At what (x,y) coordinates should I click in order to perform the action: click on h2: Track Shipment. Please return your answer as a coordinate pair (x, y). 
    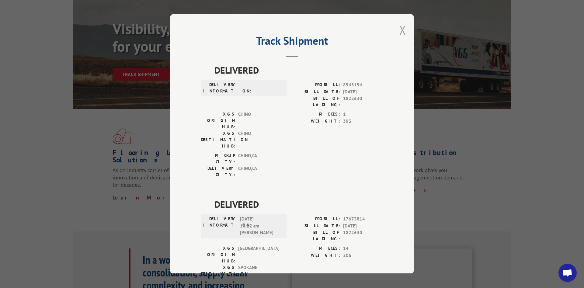
    Looking at the image, I should click on (292, 42).